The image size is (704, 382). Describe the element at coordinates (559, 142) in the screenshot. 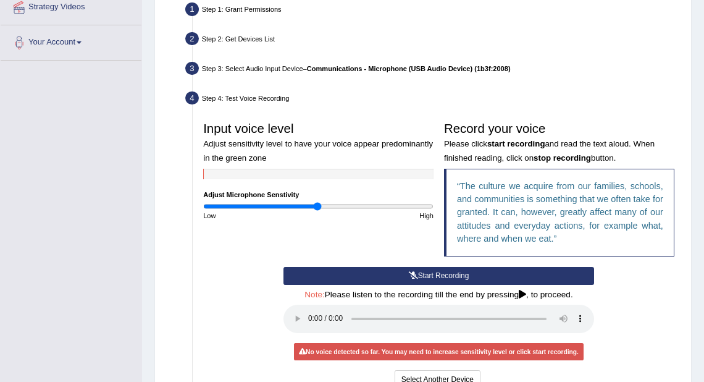

I see `h3: Record your voice` at that location.